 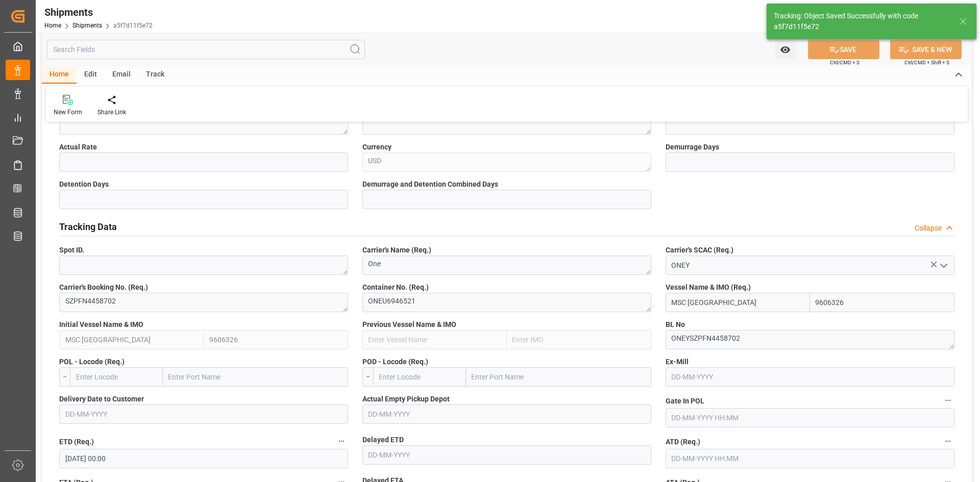 I want to click on textarea: ONEYSZPFN4458702, so click(x=810, y=340).